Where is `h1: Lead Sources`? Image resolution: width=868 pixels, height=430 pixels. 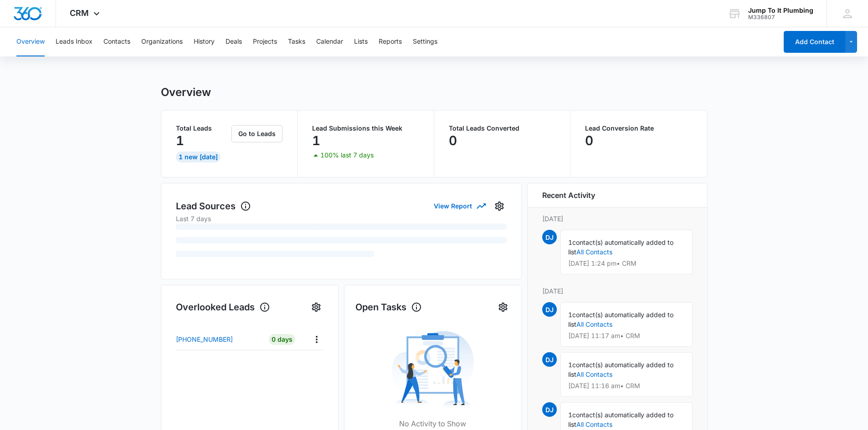 h1: Lead Sources is located at coordinates (213, 206).